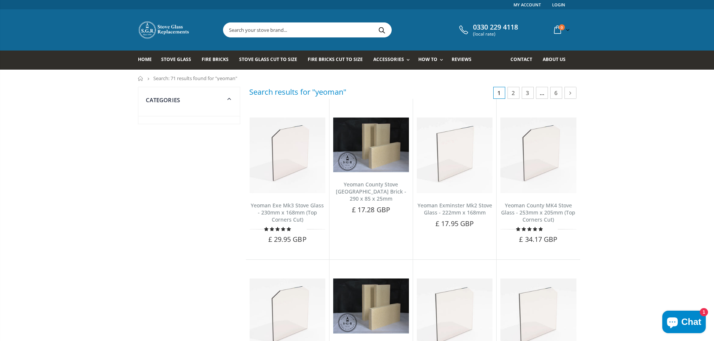 The width and height of the screenshot is (714, 341). I want to click on span: 0, so click(562, 27).